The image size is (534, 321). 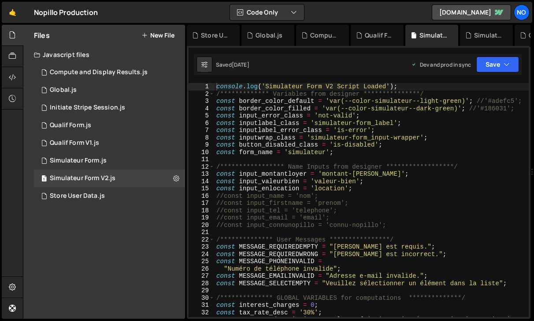 What do you see at coordinates (201, 145) in the screenshot?
I see `div: 9` at bounding box center [201, 145].